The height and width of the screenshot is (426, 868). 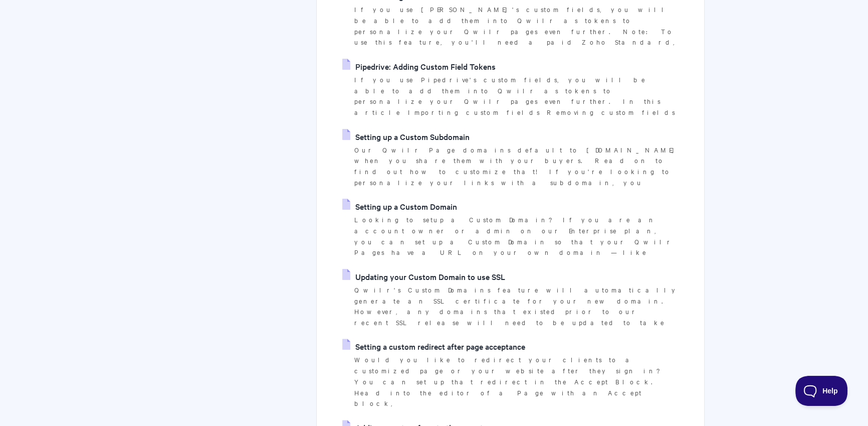 I want to click on a: Setting up a Custom Subdomain, so click(x=406, y=136).